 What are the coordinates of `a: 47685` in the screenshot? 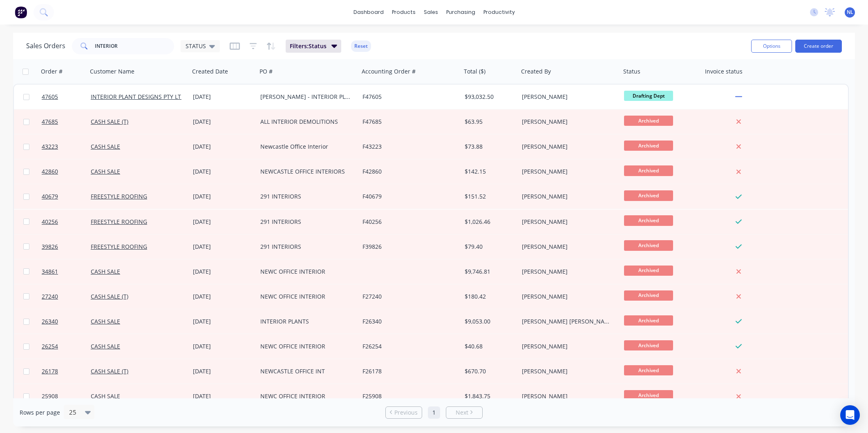 It's located at (66, 122).